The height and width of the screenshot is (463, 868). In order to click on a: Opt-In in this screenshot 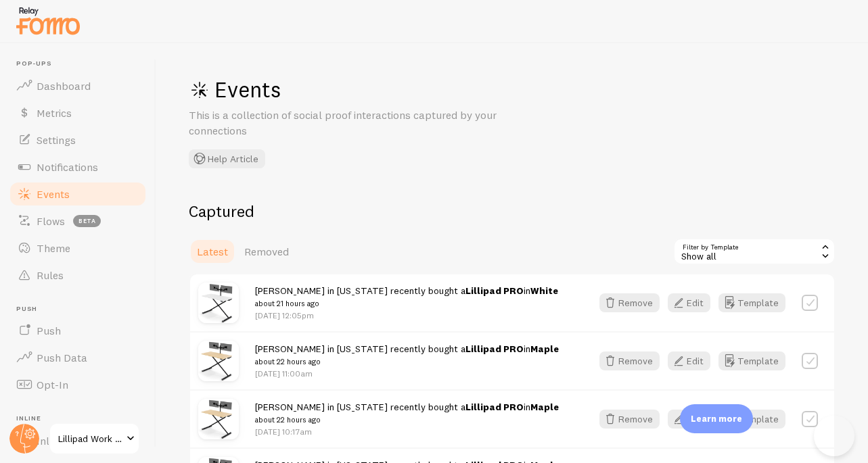, I will do `click(78, 385)`.